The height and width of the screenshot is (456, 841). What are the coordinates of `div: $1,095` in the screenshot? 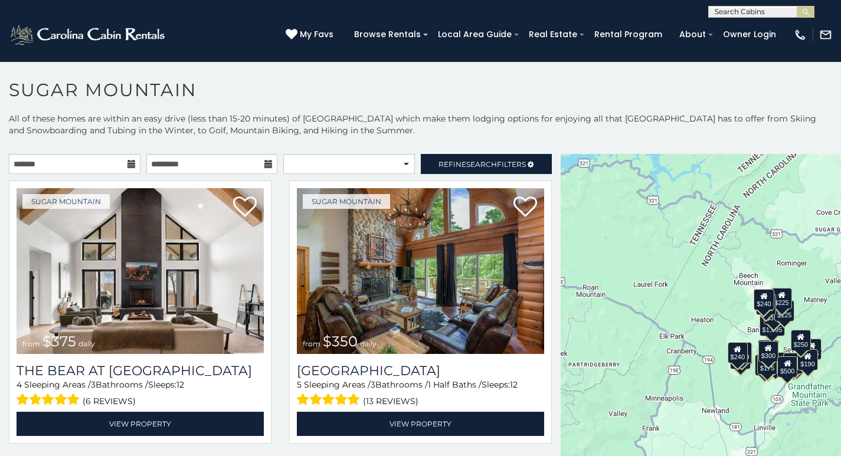 It's located at (772, 326).